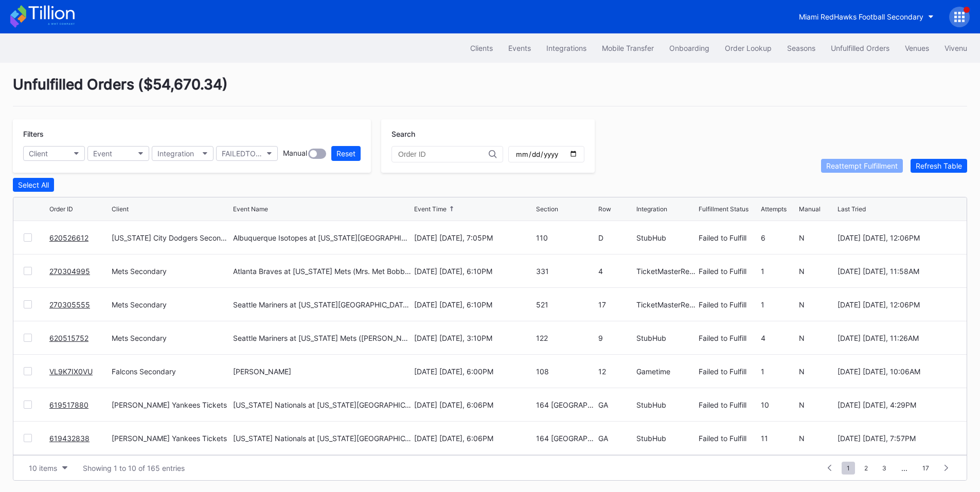  What do you see at coordinates (70, 271) in the screenshot?
I see `a: 270304995` at bounding box center [70, 271].